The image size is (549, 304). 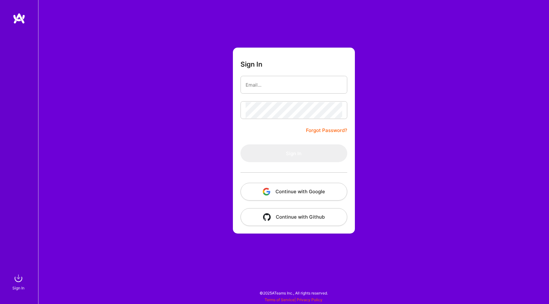 I want to click on h3: Sign In, so click(x=251, y=64).